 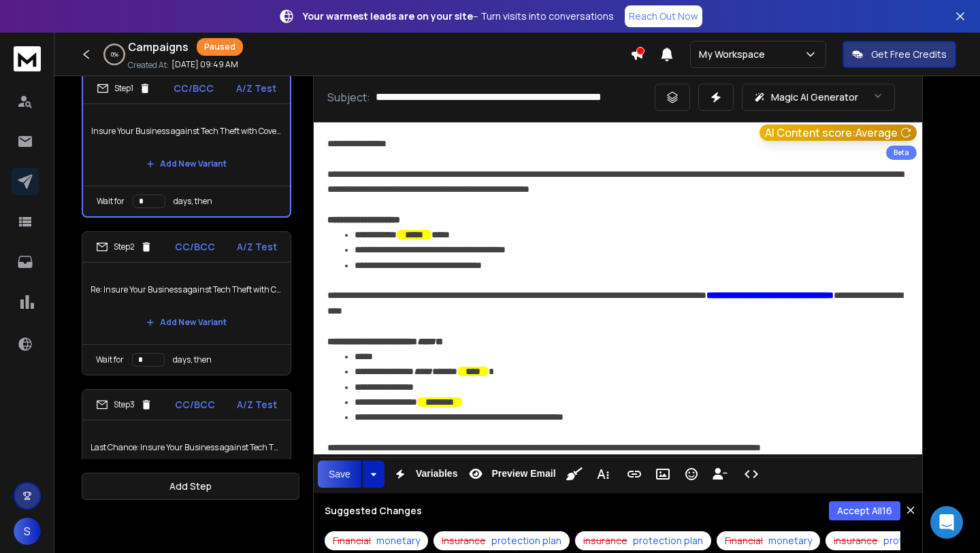 I want to click on p: Re: Insure Your Business against Tech Theft with CoverCloud, so click(x=186, y=290).